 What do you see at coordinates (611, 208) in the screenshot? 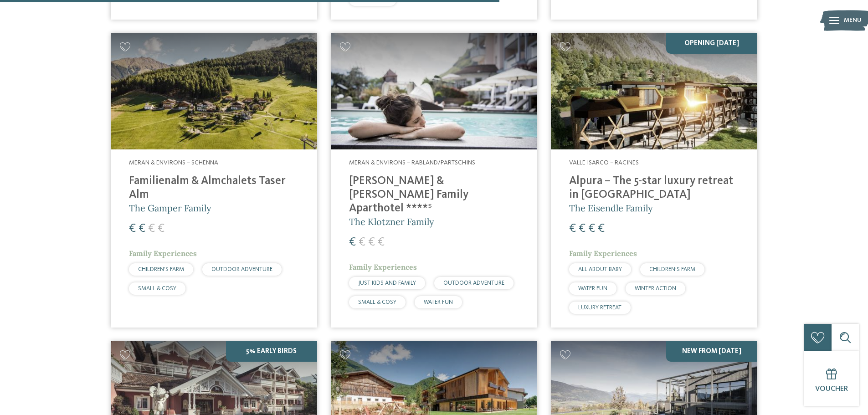
I see `span: The Eisendle Family` at bounding box center [611, 208].